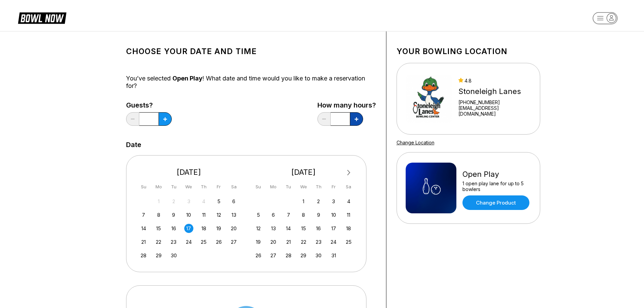  Describe the element at coordinates (149, 105) in the screenshot. I see `label: Guests?` at that location.